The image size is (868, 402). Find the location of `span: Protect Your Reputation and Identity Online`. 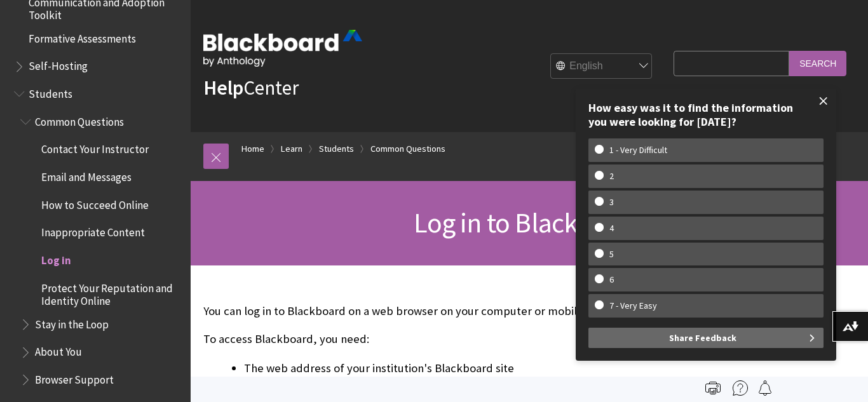

span: Protect Your Reputation and Identity Online is located at coordinates (111, 292).